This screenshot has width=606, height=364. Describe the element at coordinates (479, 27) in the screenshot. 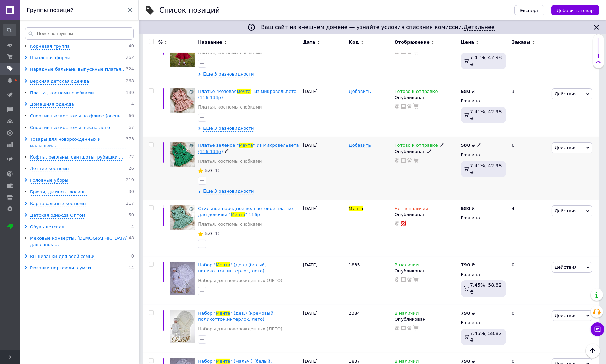

I see `a: Детальнее` at that location.